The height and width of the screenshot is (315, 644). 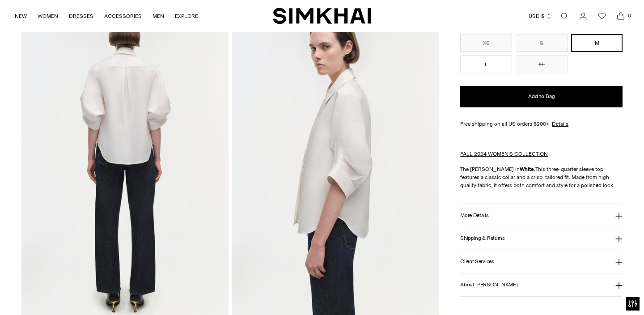 What do you see at coordinates (542, 96) in the screenshot?
I see `button: Add to Bag` at bounding box center [542, 96].